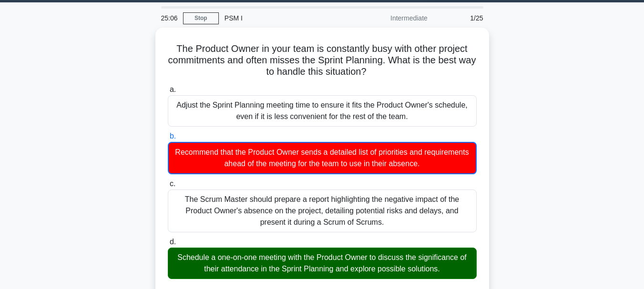 The image size is (644, 289). Describe the element at coordinates (284, 18) in the screenshot. I see `div: PSM I` at that location.